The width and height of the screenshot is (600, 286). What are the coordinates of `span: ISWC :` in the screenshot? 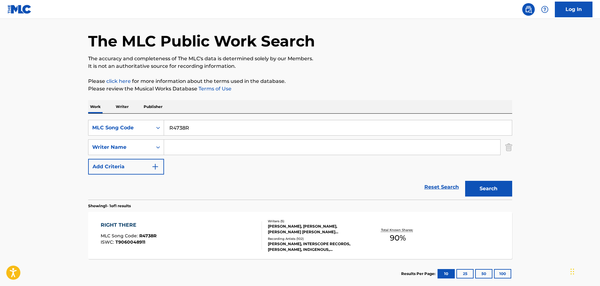 It's located at (108, 242).